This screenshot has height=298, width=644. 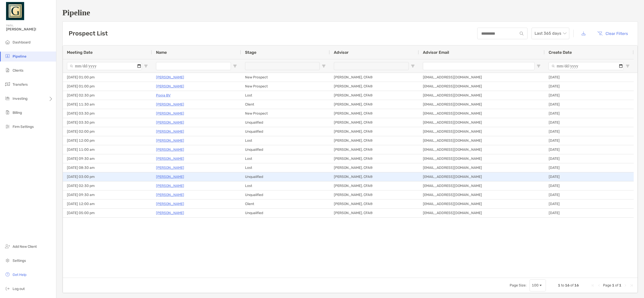 I want to click on div: Page Size:, so click(x=518, y=285).